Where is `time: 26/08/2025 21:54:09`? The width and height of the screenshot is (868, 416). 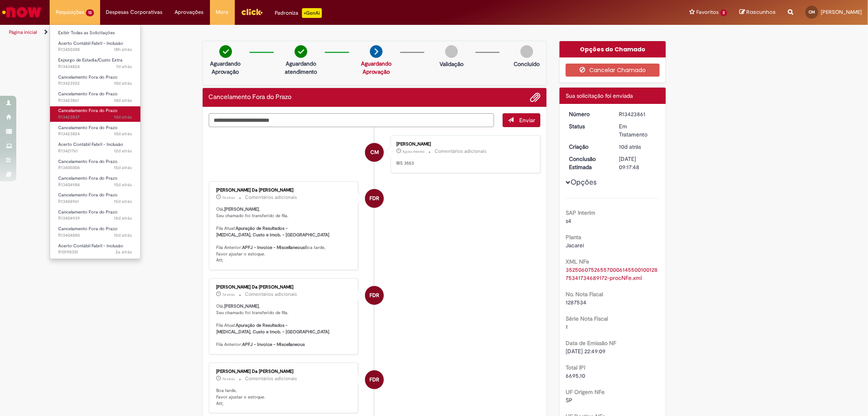
time: 26/08/2025 21:54:09 is located at coordinates (123, 49).